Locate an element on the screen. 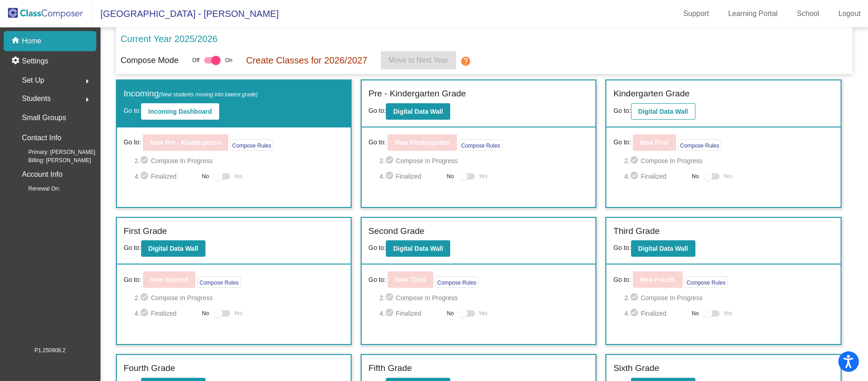 The image size is (868, 381). b: New First is located at coordinates (654, 142).